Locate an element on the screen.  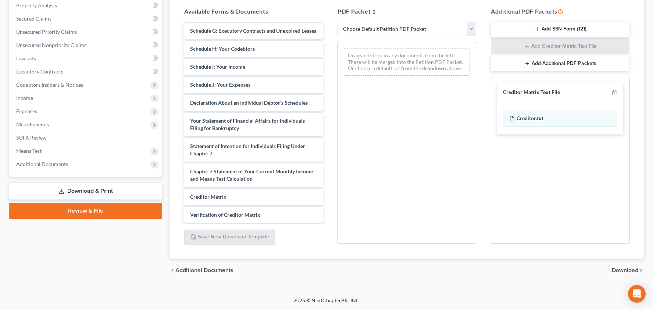
span: Unsecured Nonpriority Claims is located at coordinates (51, 45).